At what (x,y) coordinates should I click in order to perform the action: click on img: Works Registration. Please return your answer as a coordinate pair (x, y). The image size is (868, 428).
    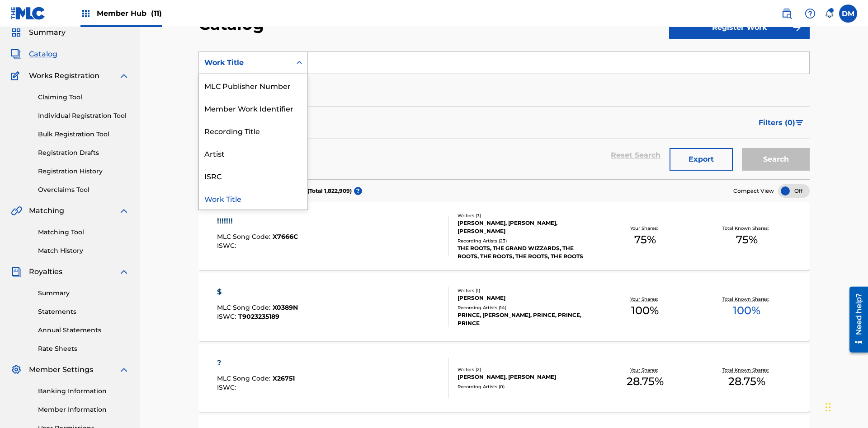
    Looking at the image, I should click on (16, 76).